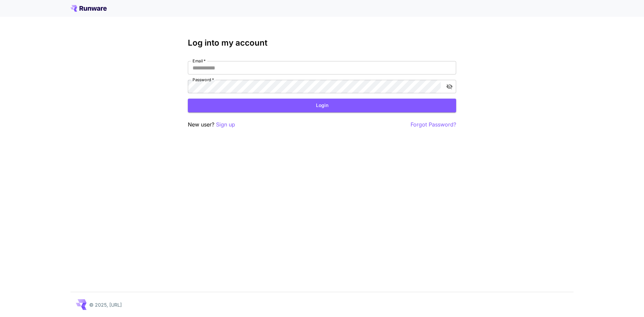 The height and width of the screenshot is (317, 644). Describe the element at coordinates (322, 106) in the screenshot. I see `button: Login` at that location.